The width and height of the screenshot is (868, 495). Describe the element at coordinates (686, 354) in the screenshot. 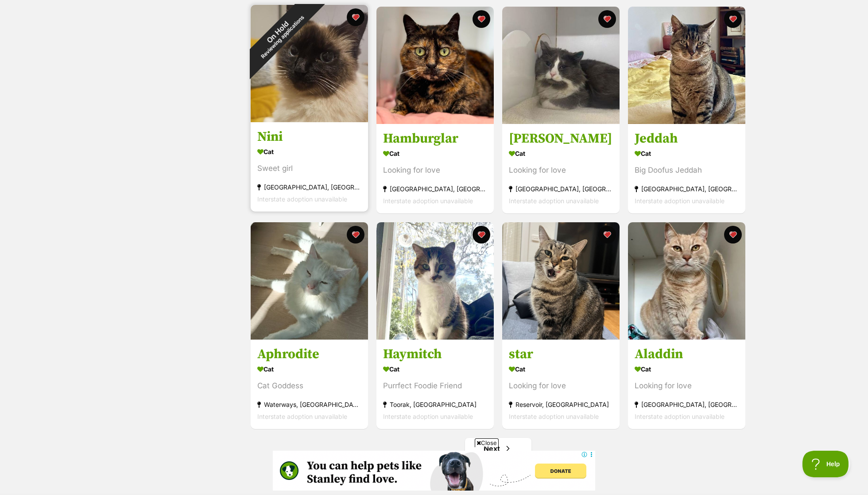

I see `h3: Aladdin` at that location.